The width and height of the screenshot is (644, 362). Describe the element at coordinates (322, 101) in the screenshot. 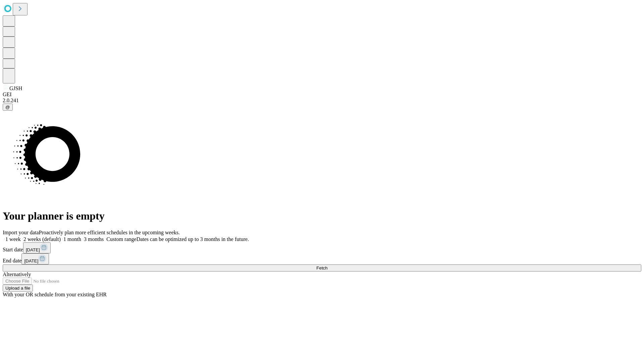

I see `div: 2.0.241` at that location.